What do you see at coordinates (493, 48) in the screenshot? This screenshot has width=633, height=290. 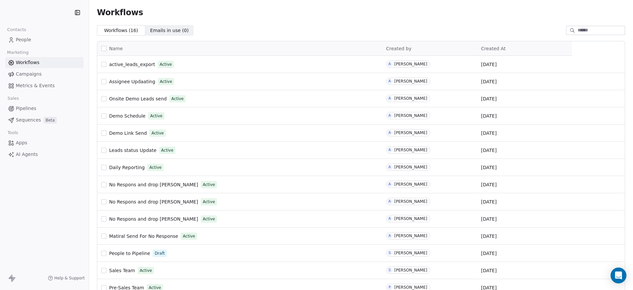 I see `span: Created At` at bounding box center [493, 48].